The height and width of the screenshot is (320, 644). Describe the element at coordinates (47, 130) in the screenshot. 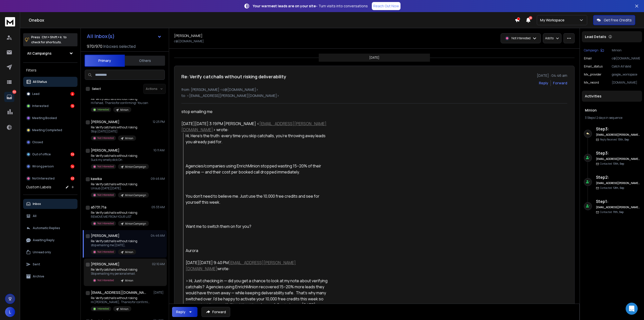

I see `p: Meeting Completed` at that location.